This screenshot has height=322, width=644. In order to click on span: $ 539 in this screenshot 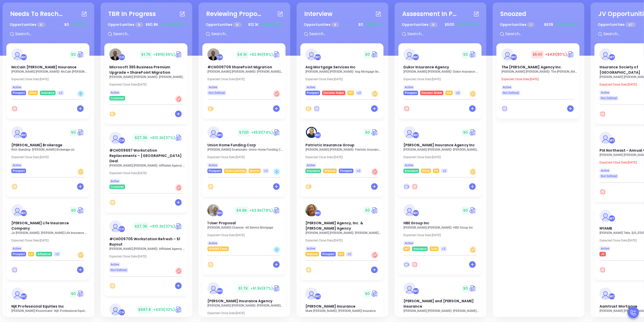, I will do `click(549, 25)`.